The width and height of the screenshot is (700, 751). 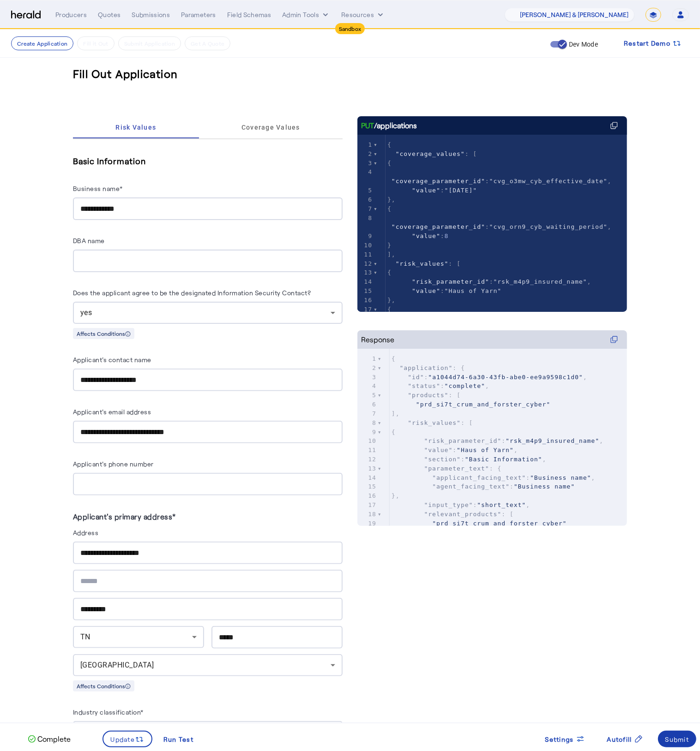 I want to click on span: "section", so click(x=443, y=459).